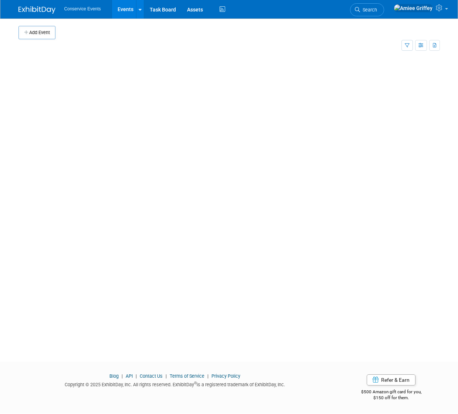 Image resolution: width=458 pixels, height=414 pixels. What do you see at coordinates (175, 383) in the screenshot?
I see `div: Copyright © 2025 ExhibitDay, Inc. All rights reserved. ExhibitDay is a registered trademark of Ex...` at bounding box center [175, 383].